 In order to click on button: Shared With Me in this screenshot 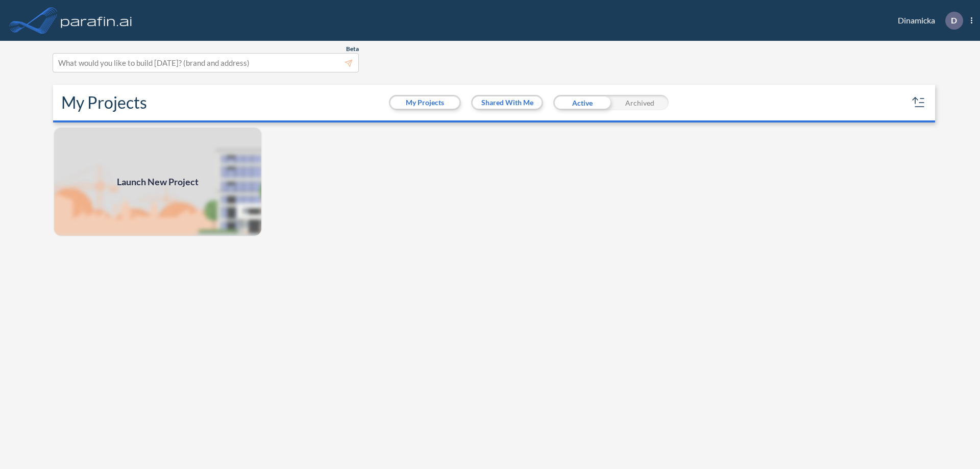, I will do `click(507, 103)`.